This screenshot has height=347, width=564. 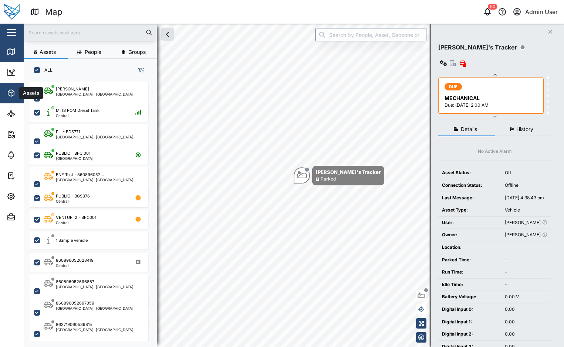 What do you see at coordinates (469, 310) in the screenshot?
I see `div: Digital Input 0:` at bounding box center [469, 310].